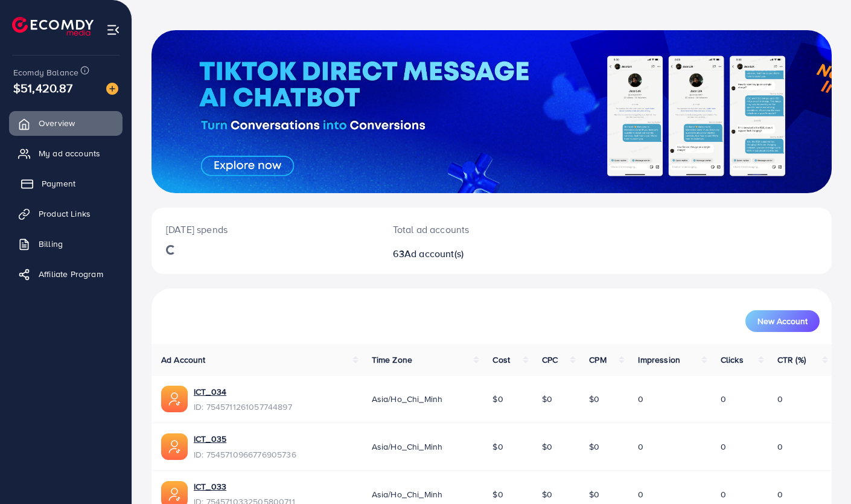  Describe the element at coordinates (70, 153) in the screenshot. I see `span: My ad accounts` at that location.